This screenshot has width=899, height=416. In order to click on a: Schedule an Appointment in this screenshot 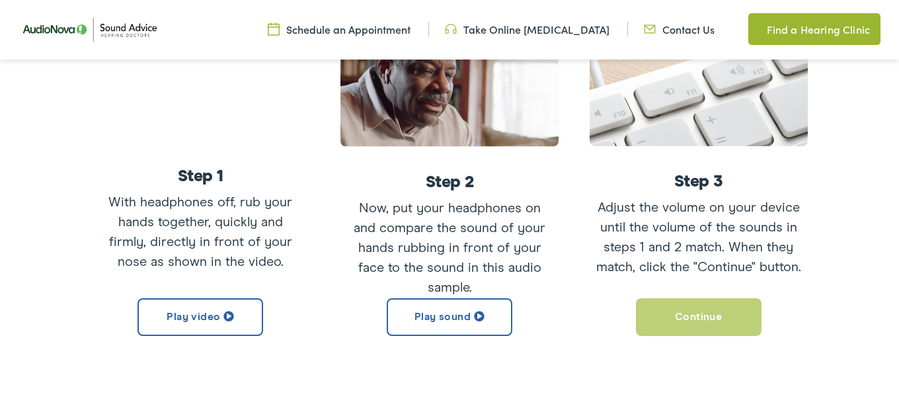, I will do `click(339, 29)`.